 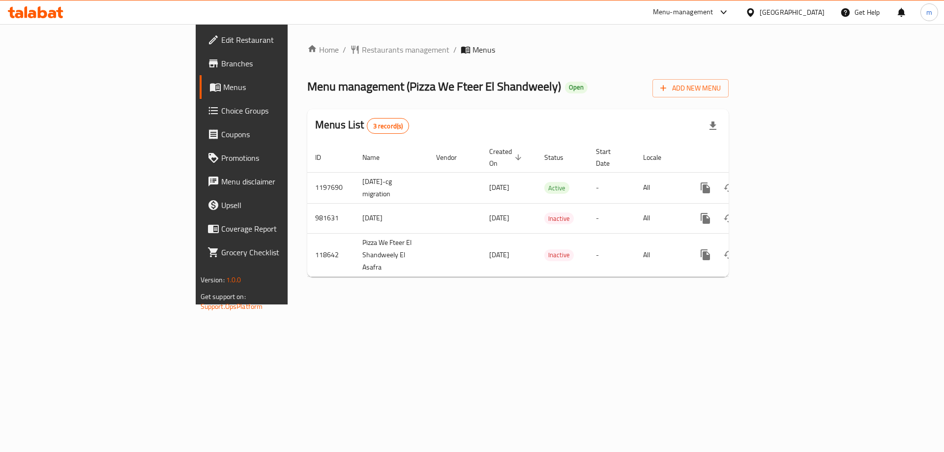 I want to click on h2: Menus List, so click(x=362, y=125).